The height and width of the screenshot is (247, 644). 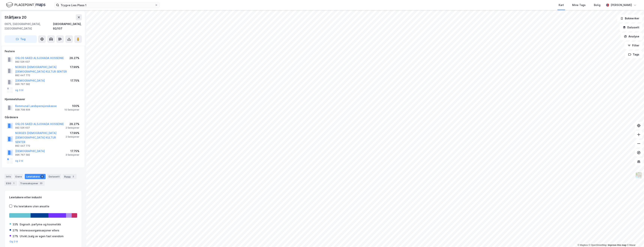 What do you see at coordinates (39, 230) in the screenshot?
I see `div: Interesseorganisasjoner ellers` at bounding box center [39, 230].